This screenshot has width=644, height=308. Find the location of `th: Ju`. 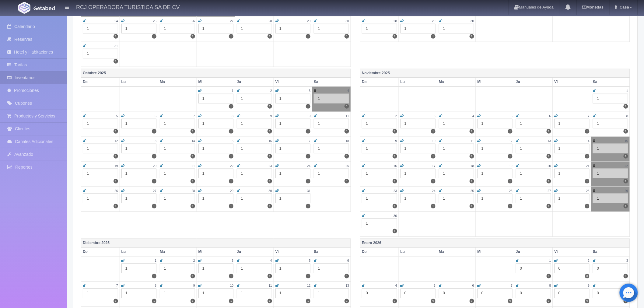

th: Ju is located at coordinates (255, 252).